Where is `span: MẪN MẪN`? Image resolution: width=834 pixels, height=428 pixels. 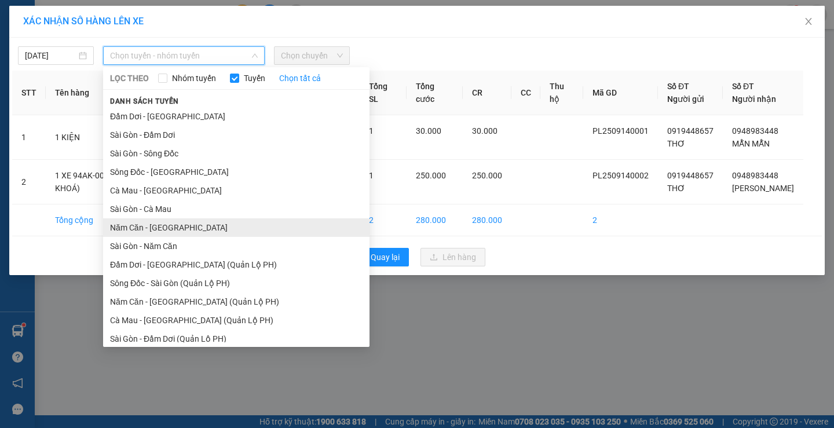
span: MẪN MẪN is located at coordinates (751, 144).